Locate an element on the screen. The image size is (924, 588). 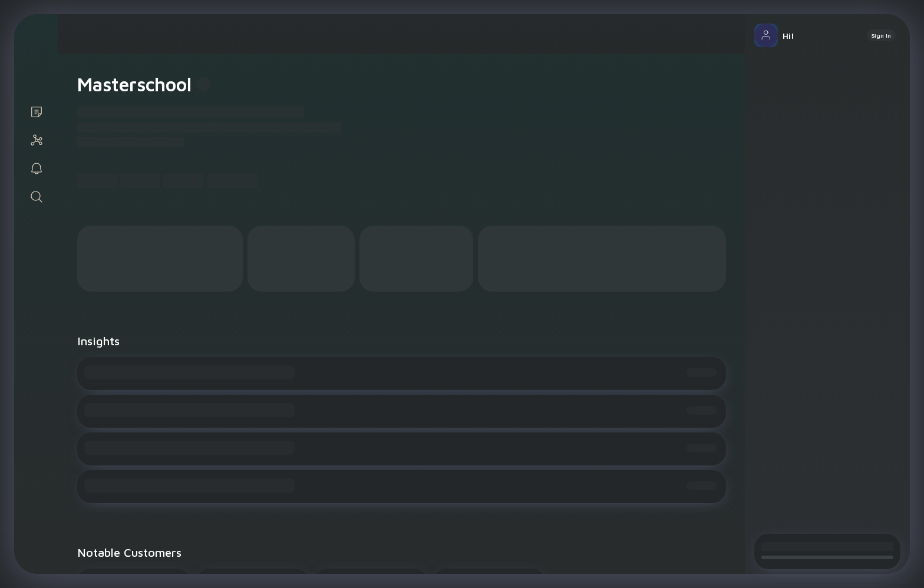
h2: Notable Customers is located at coordinates (401, 552).